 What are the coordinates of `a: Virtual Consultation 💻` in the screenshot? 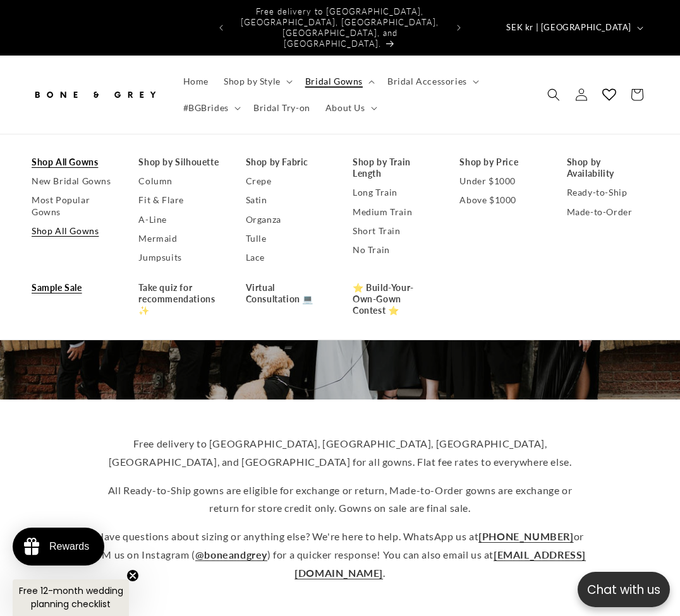 It's located at (287, 294).